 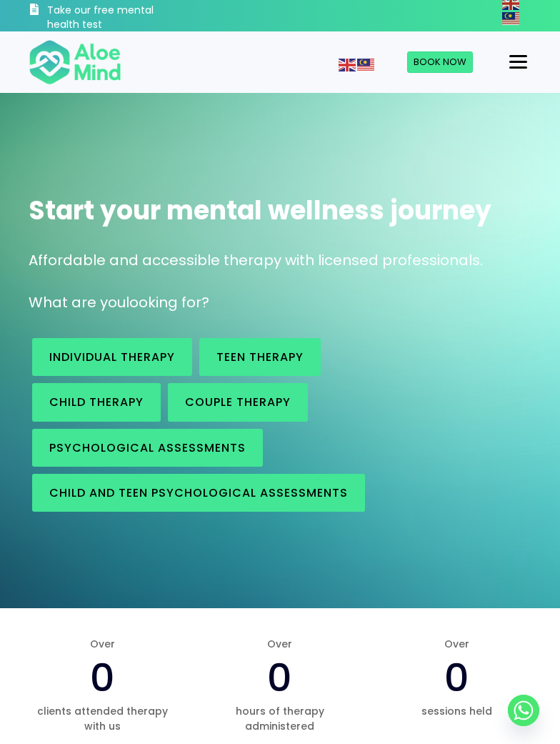 I want to click on button: Menu, so click(x=518, y=62).